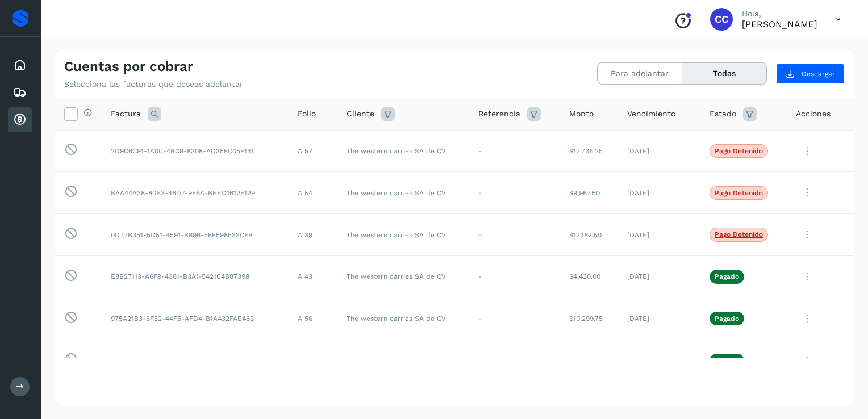 The image size is (868, 419). What do you see at coordinates (307, 114) in the screenshot?
I see `span: Folio` at bounding box center [307, 114].